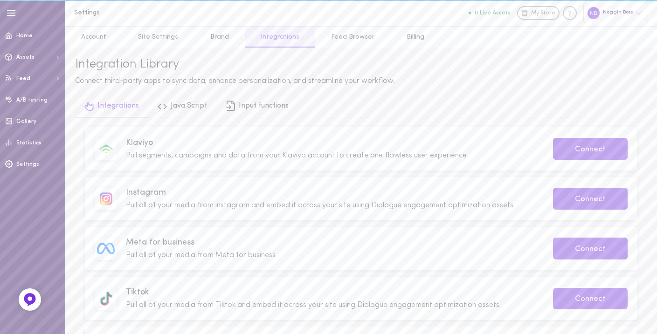 The width and height of the screenshot is (657, 334). What do you see at coordinates (29, 143) in the screenshot?
I see `span: Statistics` at bounding box center [29, 143].